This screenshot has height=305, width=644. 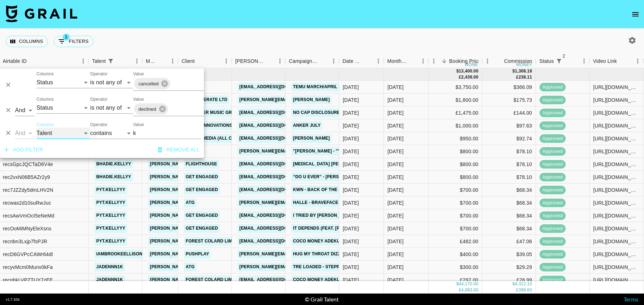 What do you see at coordinates (455, 177) in the screenshot?
I see `div: $800.00` at bounding box center [455, 177].